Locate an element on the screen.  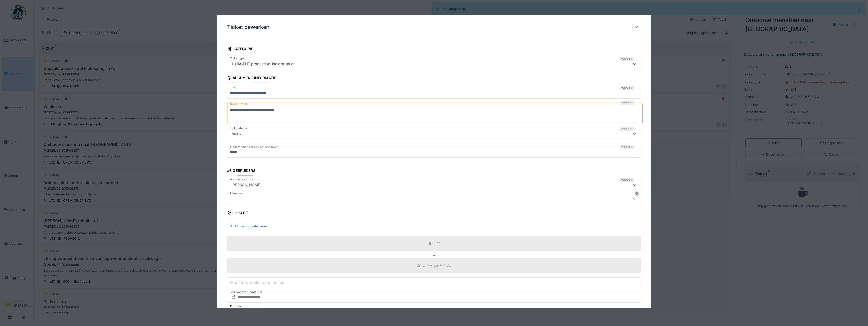
div: Locatie is located at coordinates (238, 213).